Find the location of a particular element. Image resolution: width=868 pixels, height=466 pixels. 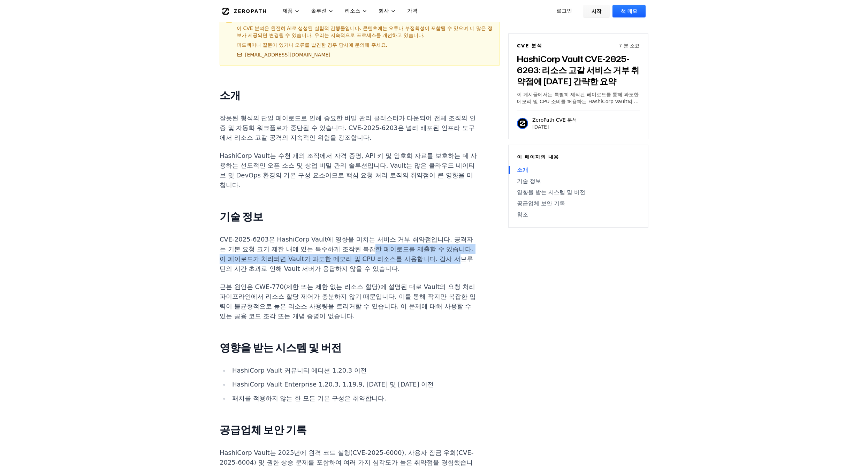

font: 7 분 소요 is located at coordinates (629, 45).